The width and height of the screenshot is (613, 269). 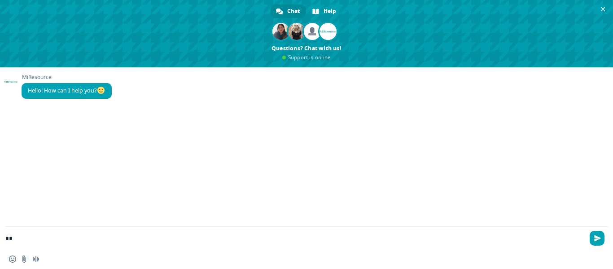 What do you see at coordinates (324, 11) in the screenshot?
I see `a: Help` at bounding box center [324, 11].